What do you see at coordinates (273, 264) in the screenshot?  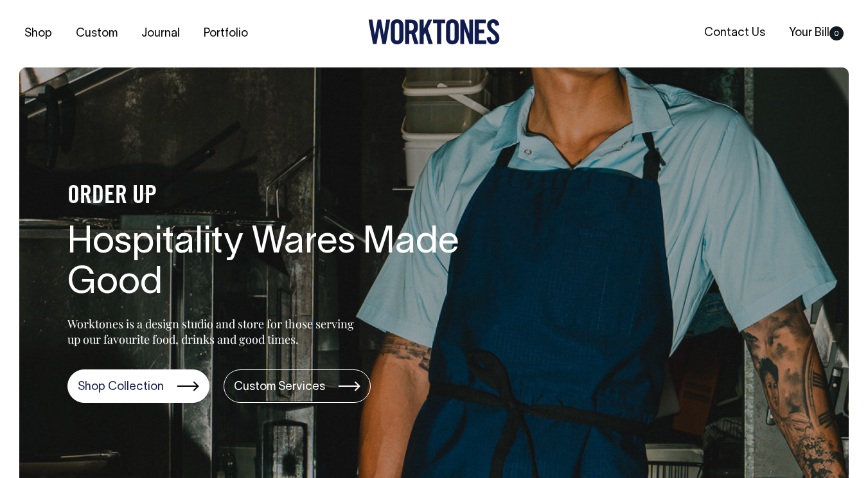 I see `h1: Hospitality Wares Made Good` at bounding box center [273, 264].